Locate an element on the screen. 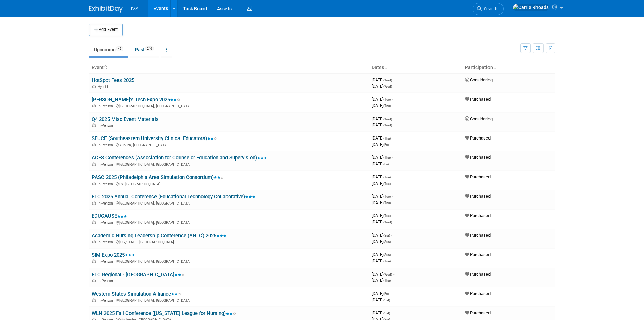 The width and height of the screenshot is (644, 320). span: (Fri) is located at coordinates (386, 145).